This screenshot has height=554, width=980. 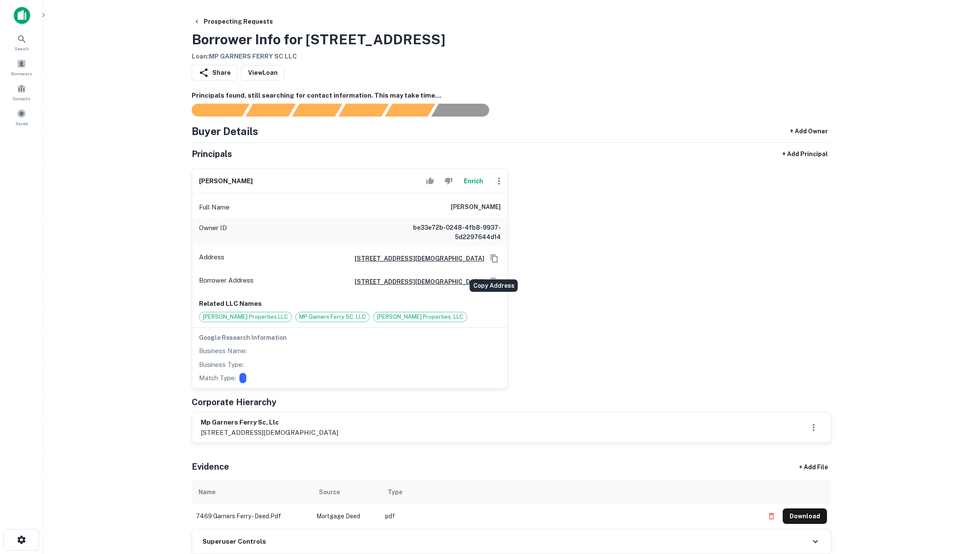 What do you see at coordinates (234, 402) in the screenshot?
I see `h5: Corporate Hierarchy` at bounding box center [234, 402].